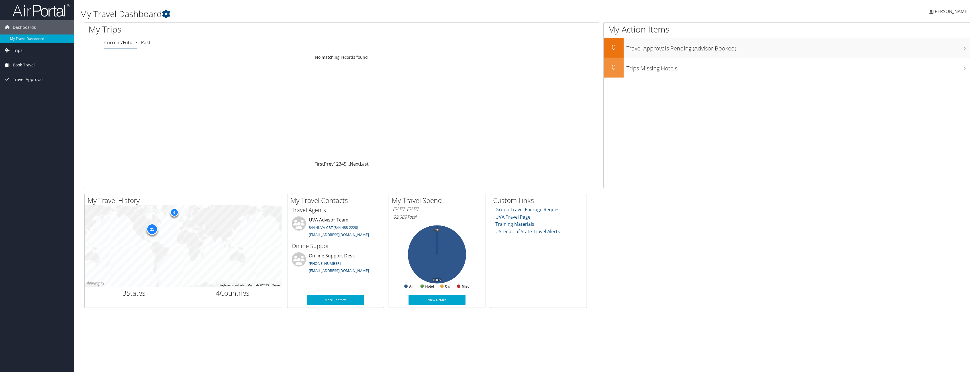 This screenshot has width=980, height=372. Describe the element at coordinates (121, 42) in the screenshot. I see `a: Current/Future` at that location.